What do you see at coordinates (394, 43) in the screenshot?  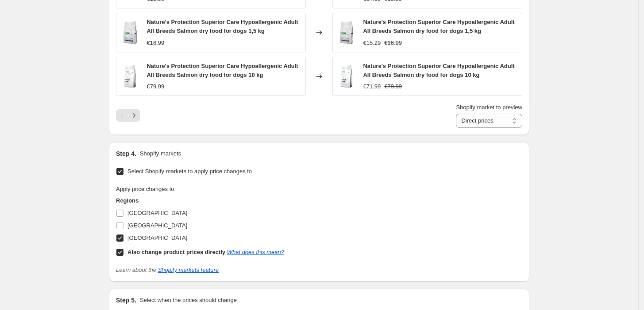 I see `strike: €16.99` at bounding box center [394, 43].